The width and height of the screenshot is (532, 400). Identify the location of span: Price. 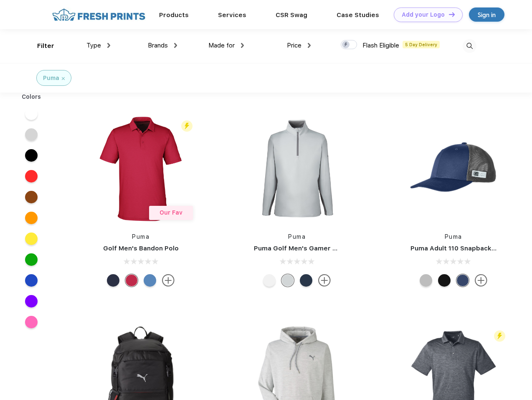
(294, 45).